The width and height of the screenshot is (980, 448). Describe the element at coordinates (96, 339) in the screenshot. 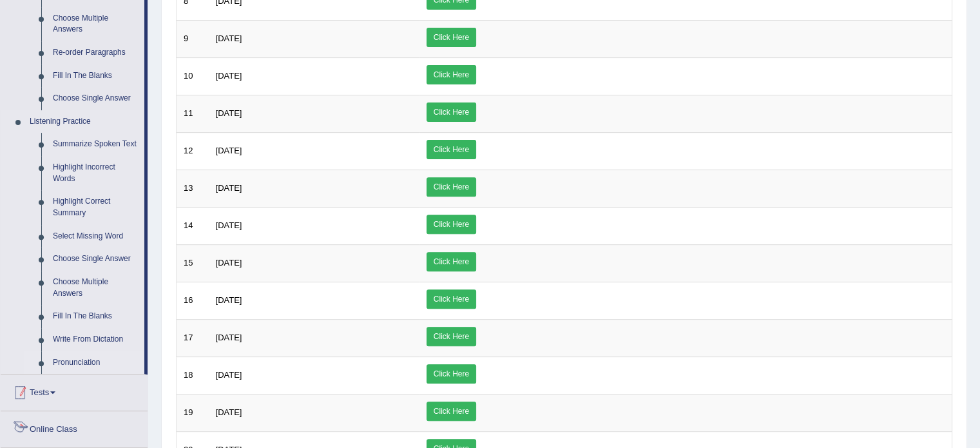

I see `a: Write From Dictation` at that location.